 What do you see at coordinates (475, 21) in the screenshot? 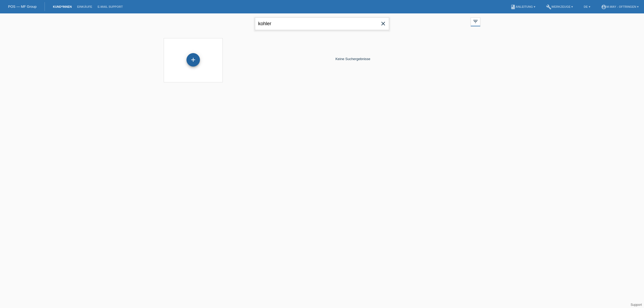
I see `i: filter_list` at bounding box center [475, 21].